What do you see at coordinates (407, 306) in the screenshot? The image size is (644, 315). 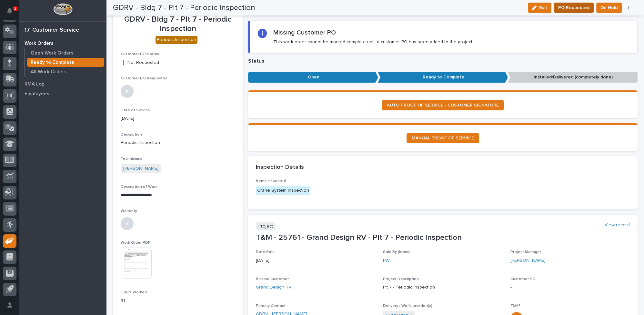 I see `span: Delivery / Work Location(s)` at bounding box center [407, 306].